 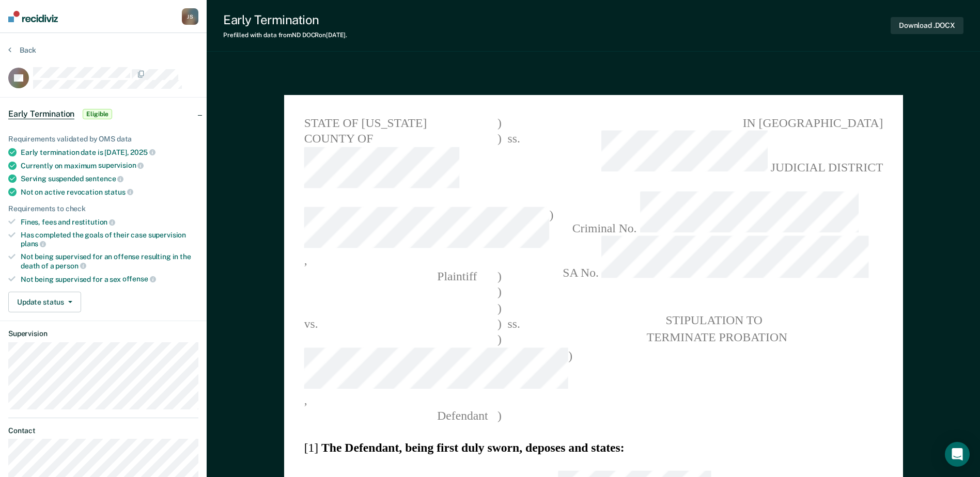 I want to click on div: J S, so click(x=190, y=17).